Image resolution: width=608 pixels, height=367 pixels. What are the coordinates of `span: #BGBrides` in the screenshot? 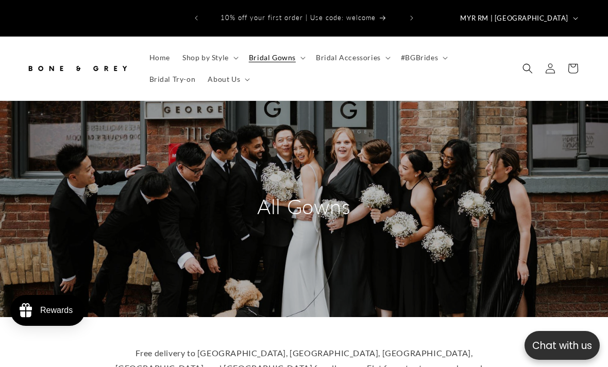 It's located at (419, 58).